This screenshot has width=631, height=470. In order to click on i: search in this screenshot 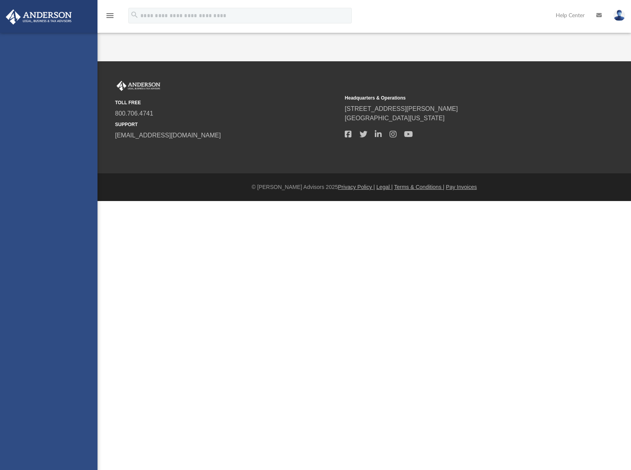, I will do `click(135, 15)`.